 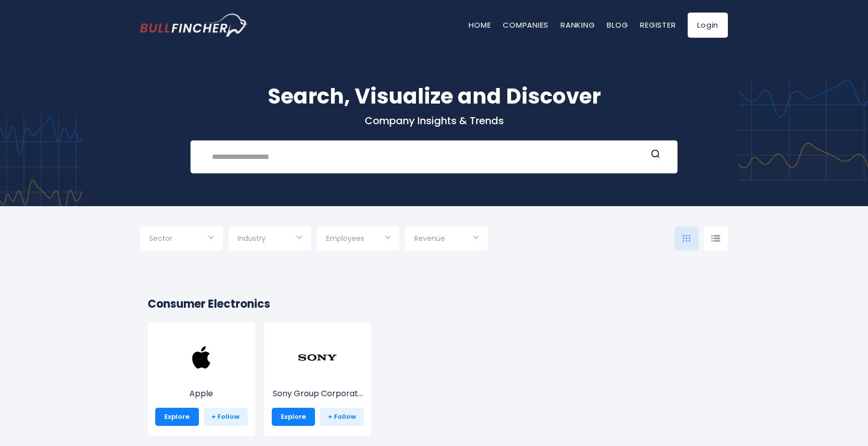 I want to click on p: Sony Group Corporation, so click(x=318, y=394).